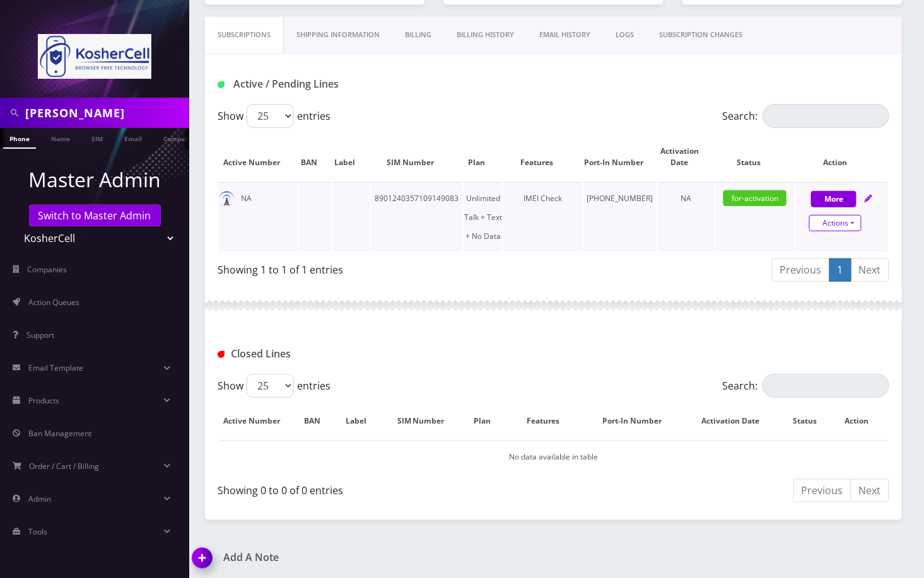  Describe the element at coordinates (244, 35) in the screenshot. I see `a: Subscriptions` at that location.